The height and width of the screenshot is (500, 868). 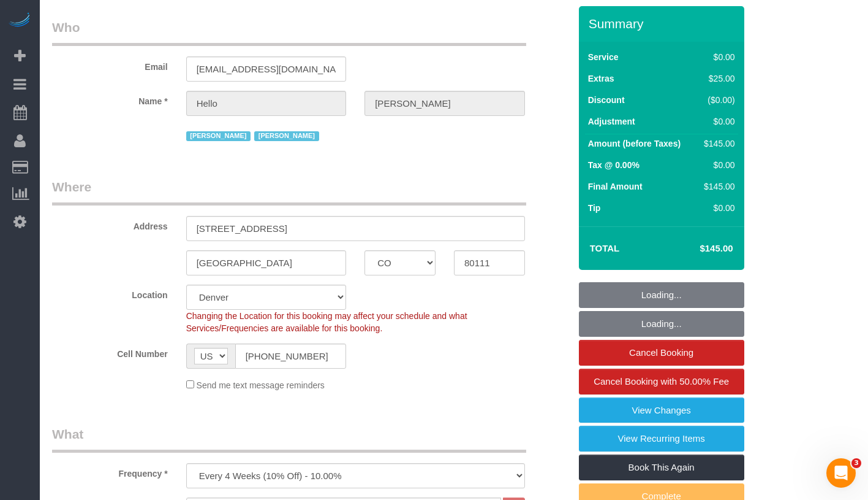 I want to click on a: View Changes, so click(x=662, y=410).